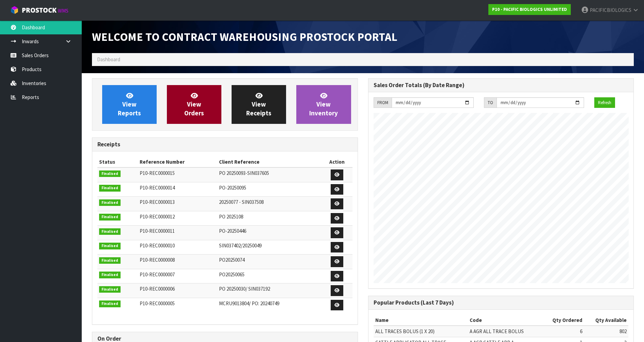 This screenshot has height=342, width=644. What do you see at coordinates (194, 105) in the screenshot?
I see `a: ViewOrders` at bounding box center [194, 105].